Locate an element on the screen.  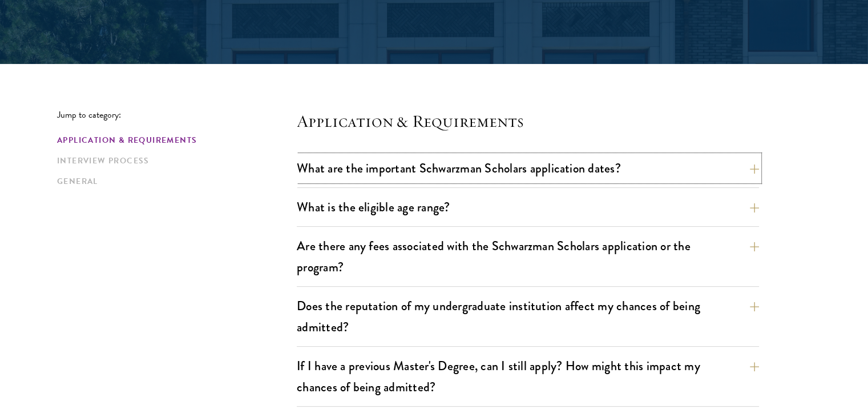
button: If I have a previous Master's Degree, can I still apply? How might this impact my chances of bein... is located at coordinates (528, 376).